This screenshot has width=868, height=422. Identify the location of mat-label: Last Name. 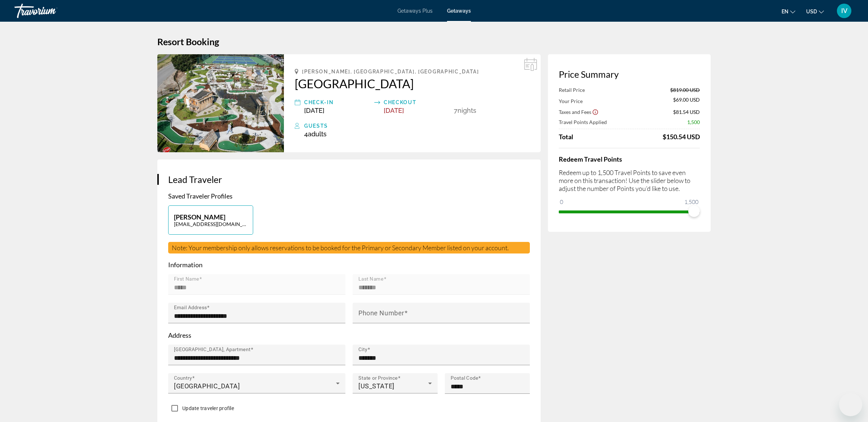
(371, 279).